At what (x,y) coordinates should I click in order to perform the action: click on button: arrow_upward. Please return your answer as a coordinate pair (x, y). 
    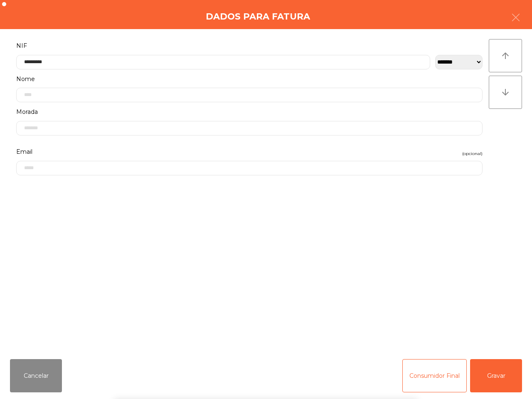
    Looking at the image, I should click on (505, 56).